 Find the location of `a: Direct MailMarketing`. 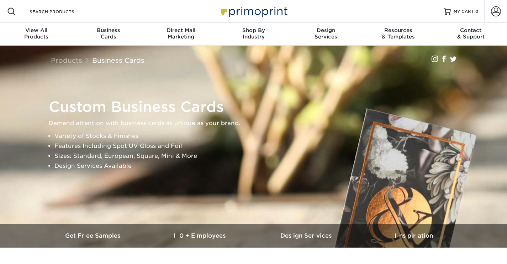

a: Direct MailMarketing is located at coordinates (181, 34).